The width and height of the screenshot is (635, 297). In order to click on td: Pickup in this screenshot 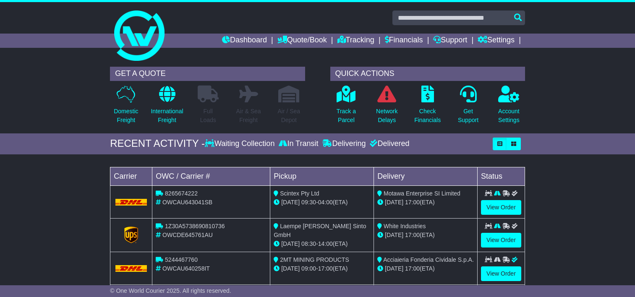, I will do `click(322, 176)`.